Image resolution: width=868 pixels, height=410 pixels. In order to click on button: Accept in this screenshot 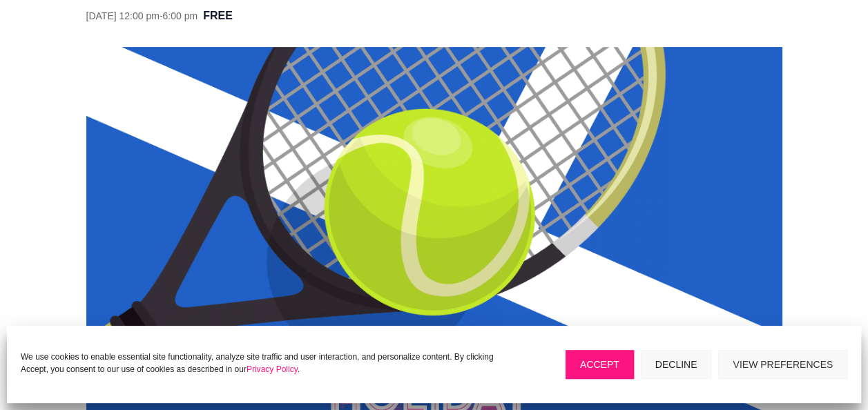, I will do `click(600, 364)`.